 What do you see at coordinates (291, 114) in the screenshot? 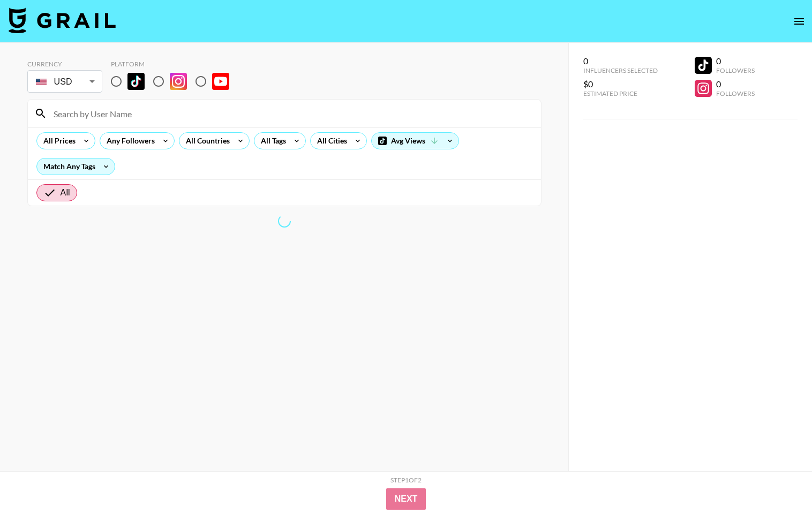
I see `input: Search by User Name` at bounding box center [291, 114].